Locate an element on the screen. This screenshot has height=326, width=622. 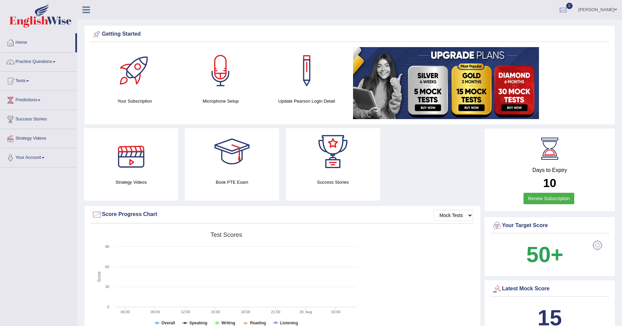
text: 12:00 is located at coordinates (186, 312).